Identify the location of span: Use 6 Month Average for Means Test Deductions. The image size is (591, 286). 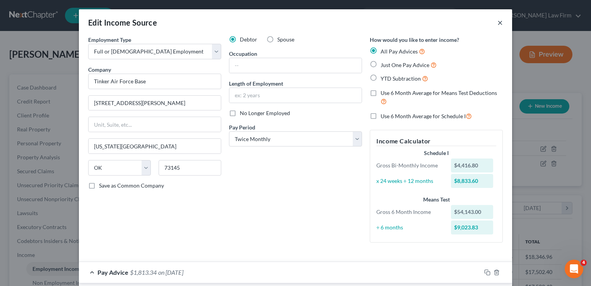
(439, 92).